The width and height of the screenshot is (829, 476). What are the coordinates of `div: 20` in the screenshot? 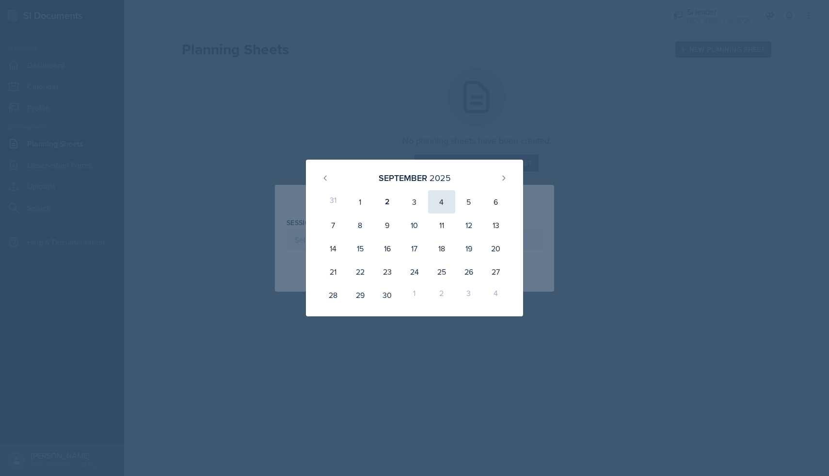 It's located at (496, 248).